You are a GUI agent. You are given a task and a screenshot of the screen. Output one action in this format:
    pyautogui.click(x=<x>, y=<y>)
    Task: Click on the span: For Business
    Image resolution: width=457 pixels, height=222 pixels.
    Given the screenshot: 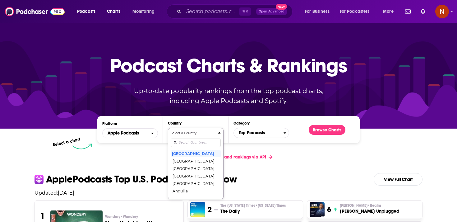 What is the action you would take?
    pyautogui.click(x=317, y=12)
    